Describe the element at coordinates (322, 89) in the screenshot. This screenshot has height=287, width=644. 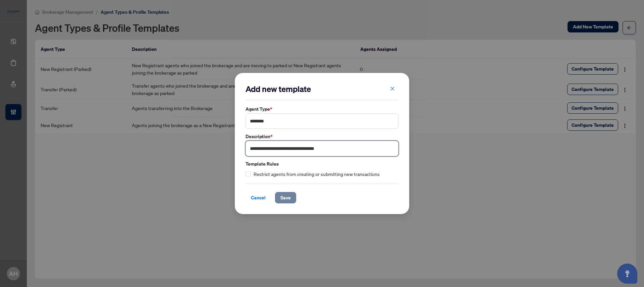
I see `h2: Add new template` at that location.